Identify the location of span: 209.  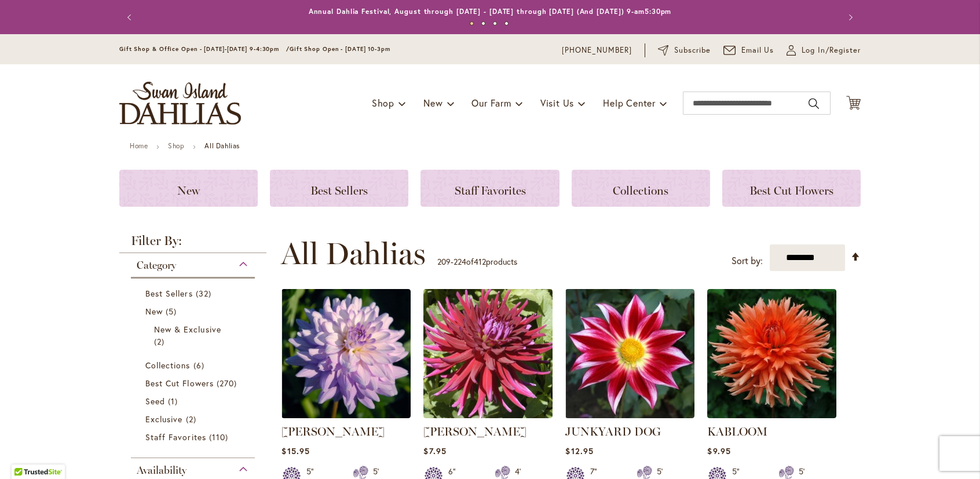
(444, 261).